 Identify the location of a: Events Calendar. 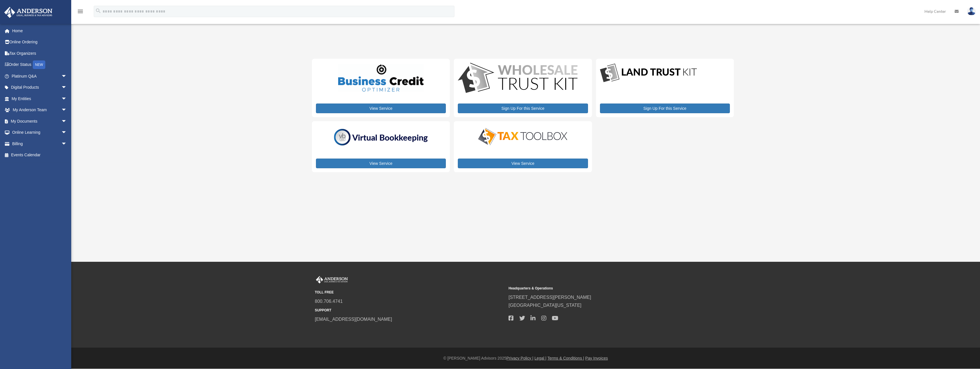
(40, 155).